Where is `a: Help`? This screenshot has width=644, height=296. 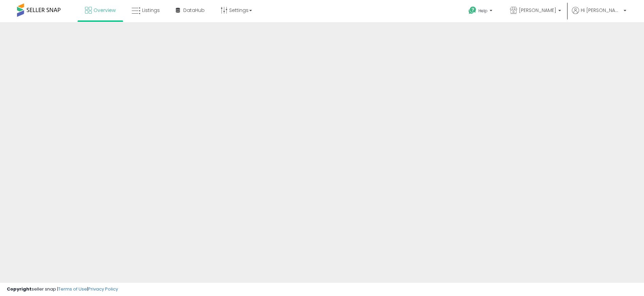
a: Help is located at coordinates (482, 11).